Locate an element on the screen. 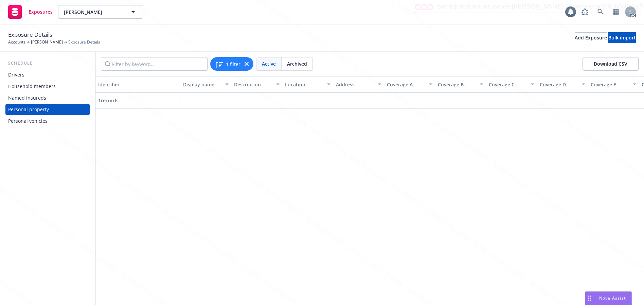 The width and height of the screenshot is (644, 305). span: Active is located at coordinates (269, 64).